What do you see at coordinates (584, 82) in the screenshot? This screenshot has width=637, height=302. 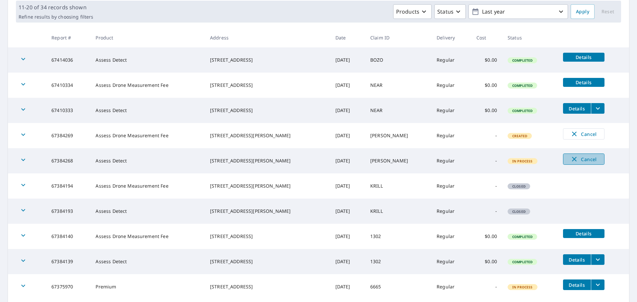 I see `button: detailsBtn-67410334` at bounding box center [584, 82].